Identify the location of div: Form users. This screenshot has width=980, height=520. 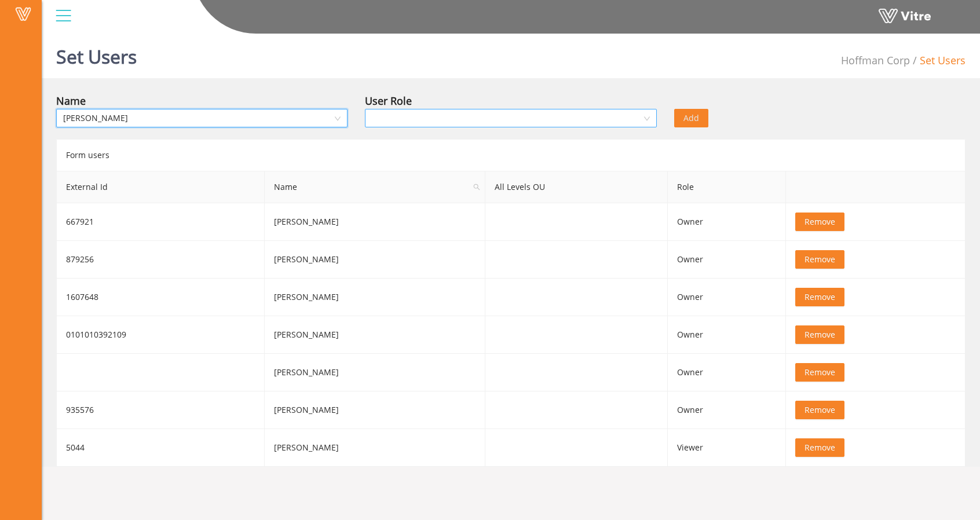
(511, 155).